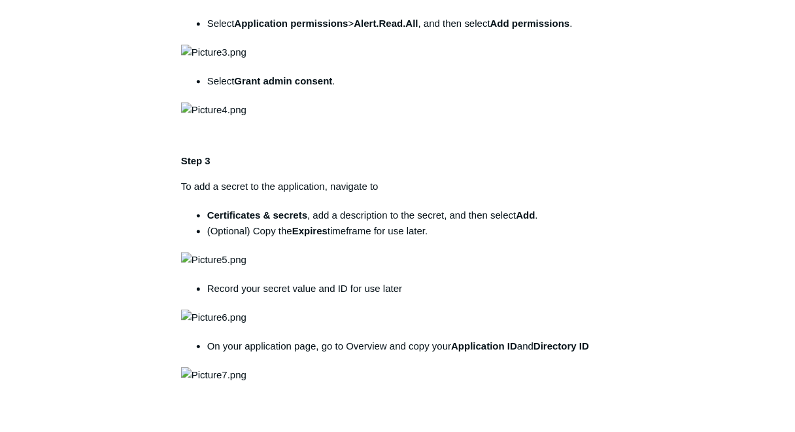 The image size is (795, 432). Describe the element at coordinates (561, 345) in the screenshot. I see `strong: Directory ID` at that location.